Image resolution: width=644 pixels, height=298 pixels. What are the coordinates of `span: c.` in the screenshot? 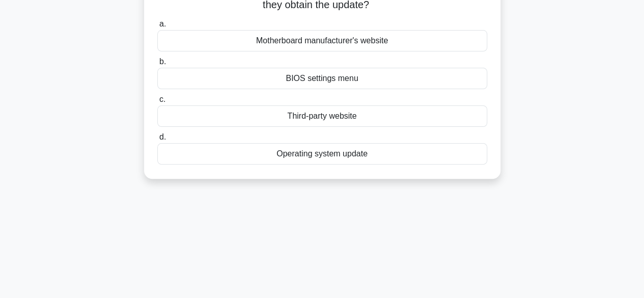 It's located at (162, 99).